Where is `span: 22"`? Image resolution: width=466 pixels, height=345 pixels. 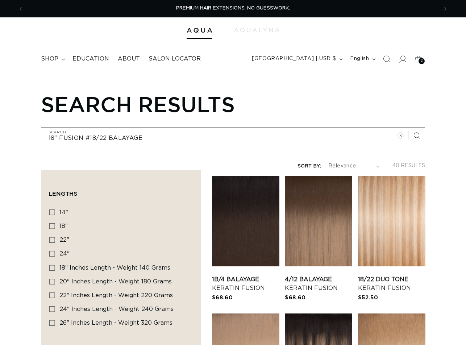 span: 22" is located at coordinates (64, 240).